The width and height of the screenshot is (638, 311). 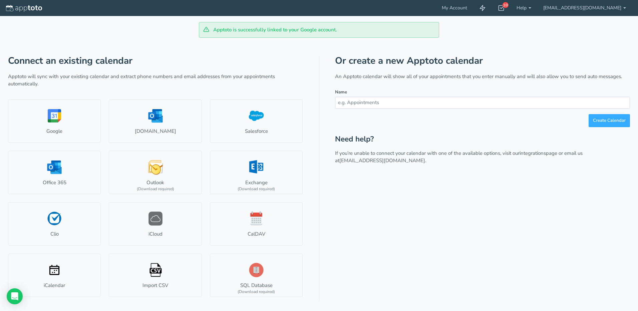 What do you see at coordinates (155, 224) in the screenshot?
I see `a: iCloud` at bounding box center [155, 224].